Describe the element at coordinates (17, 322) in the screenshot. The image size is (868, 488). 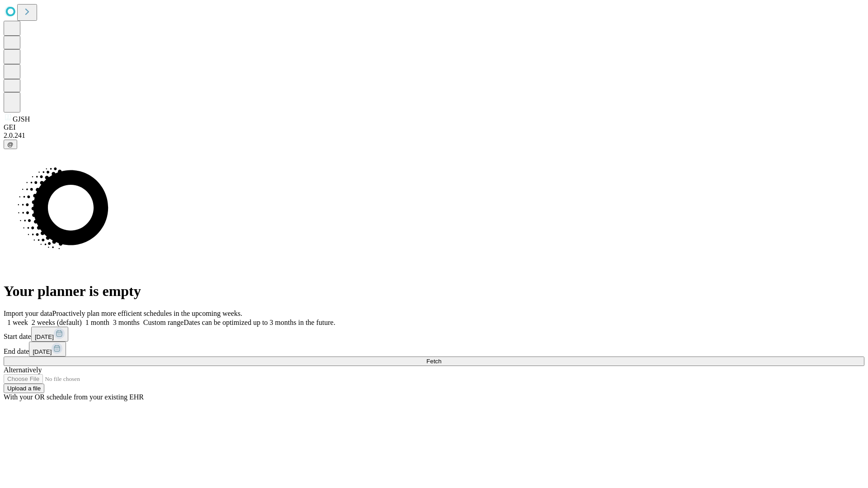
I see `span: 1 week` at that location.